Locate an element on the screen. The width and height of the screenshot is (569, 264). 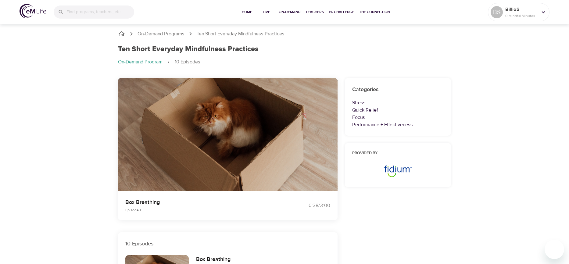
h6: Box Breathing is located at coordinates (214, 260).